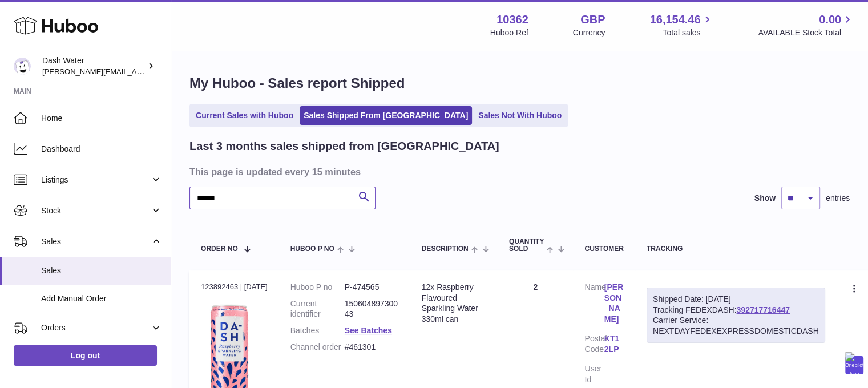 The height and width of the screenshot is (388, 868). Describe the element at coordinates (526, 246) in the screenshot. I see `span: Quantity Sold` at that location.